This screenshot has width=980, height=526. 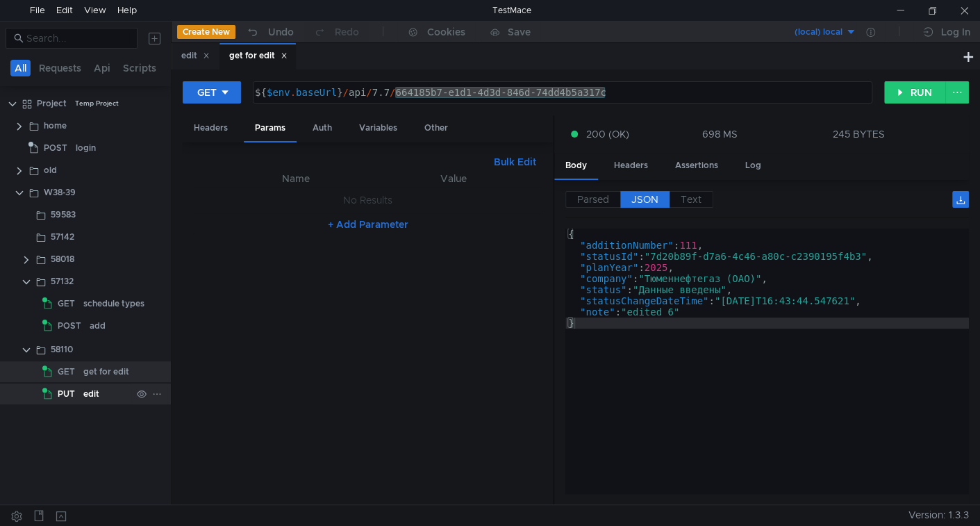 What do you see at coordinates (515, 162) in the screenshot?
I see `button: Bulk Edit` at bounding box center [515, 162].